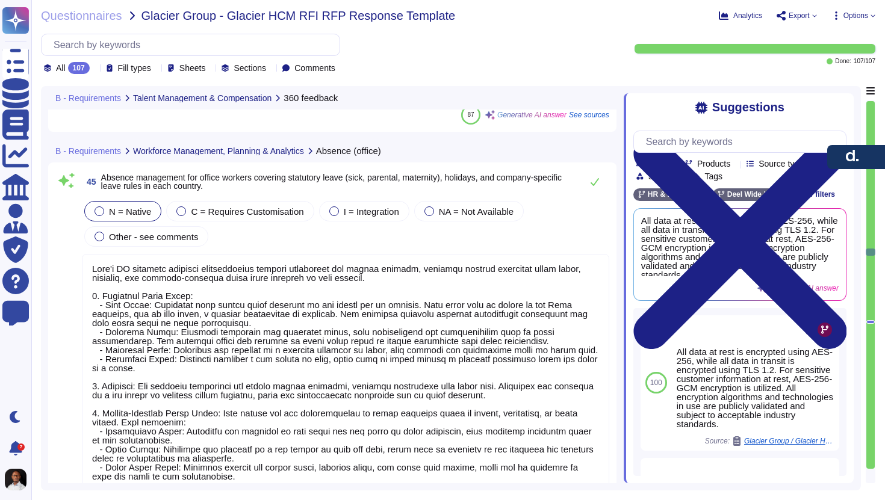 The image size is (885, 500). What do you see at coordinates (331, 182) in the screenshot?
I see `span: Absence management for office workers covering statutory leave (sick, parental, maternity), holid...` at bounding box center [331, 182].